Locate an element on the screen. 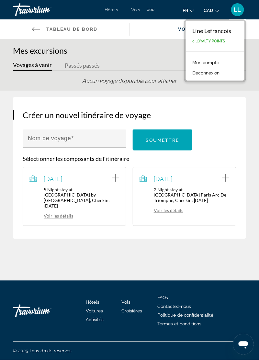 The width and height of the screenshot is (259, 360). span: Voitures is located at coordinates (94, 311).